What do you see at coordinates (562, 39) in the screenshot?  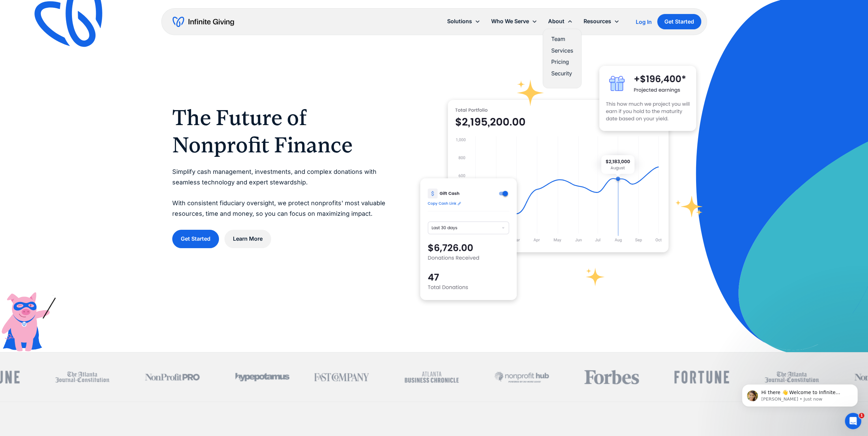 I see `a: Team` at bounding box center [562, 39].